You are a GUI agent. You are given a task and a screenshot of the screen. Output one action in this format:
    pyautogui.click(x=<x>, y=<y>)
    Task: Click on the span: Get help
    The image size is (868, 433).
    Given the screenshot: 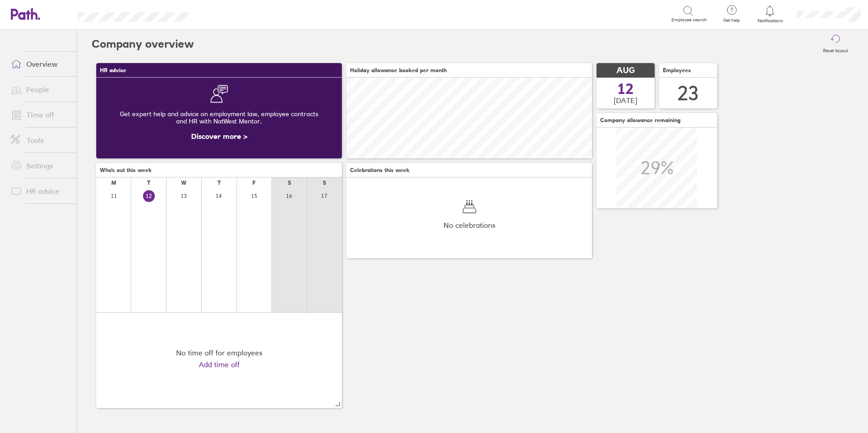 What is the action you would take?
    pyautogui.click(x=731, y=21)
    